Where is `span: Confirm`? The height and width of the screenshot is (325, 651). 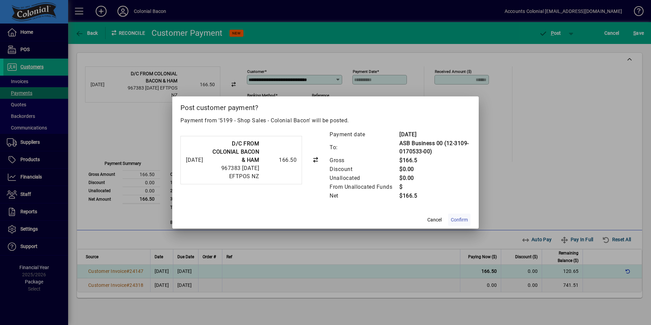 span: Confirm is located at coordinates (459, 219).